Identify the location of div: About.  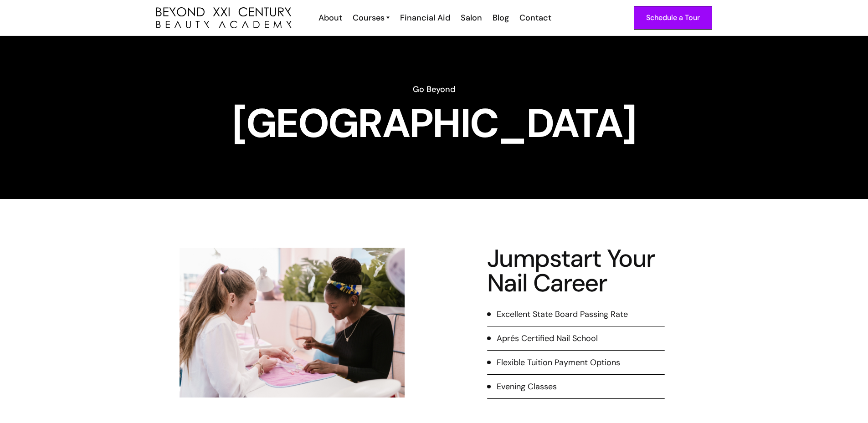
(330, 17).